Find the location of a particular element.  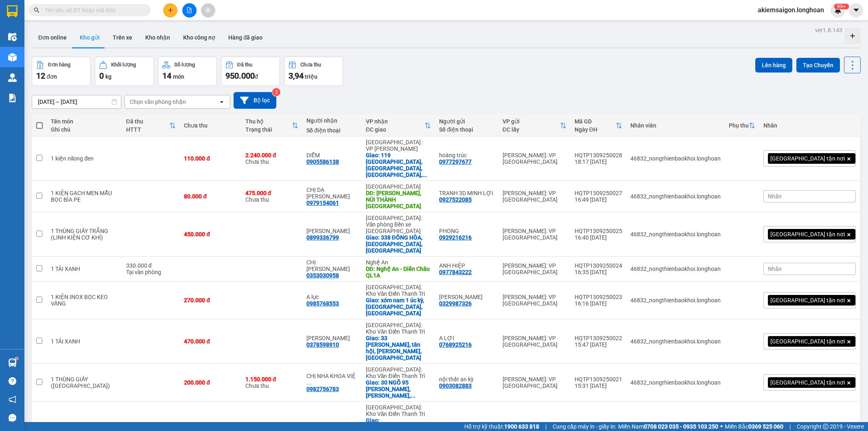

span: caret-down is located at coordinates (856, 10).